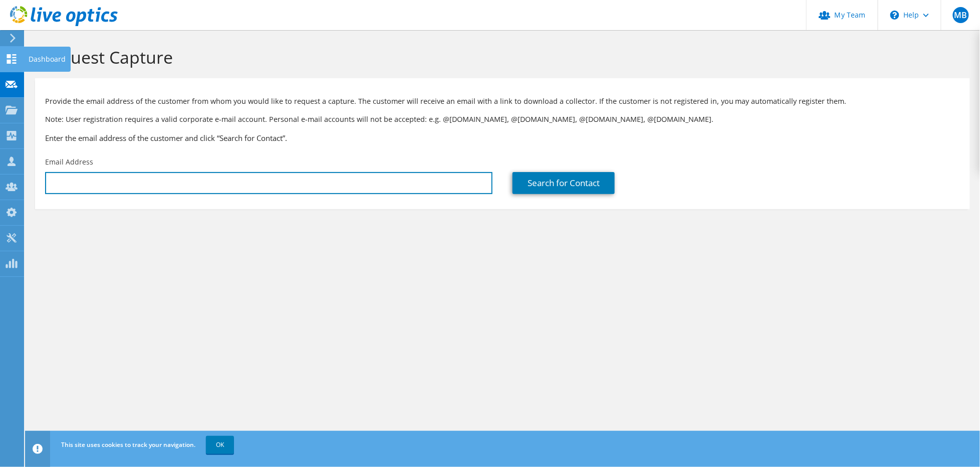 Image resolution: width=980 pixels, height=467 pixels. Describe the element at coordinates (961, 15) in the screenshot. I see `span: MB` at that location.